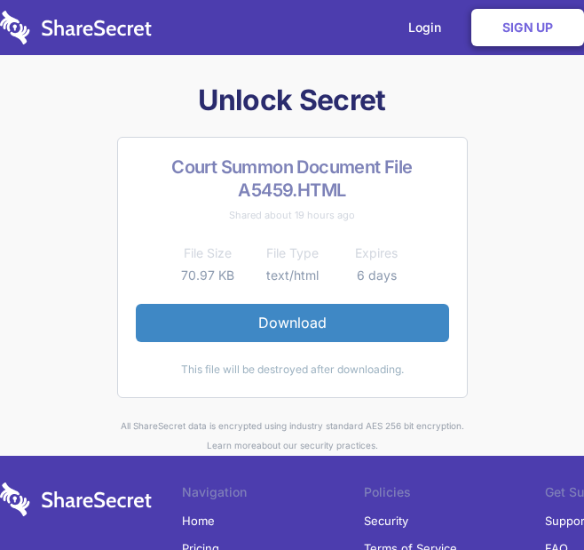 The height and width of the screenshot is (550, 584). I want to click on td: text/html, so click(292, 275).